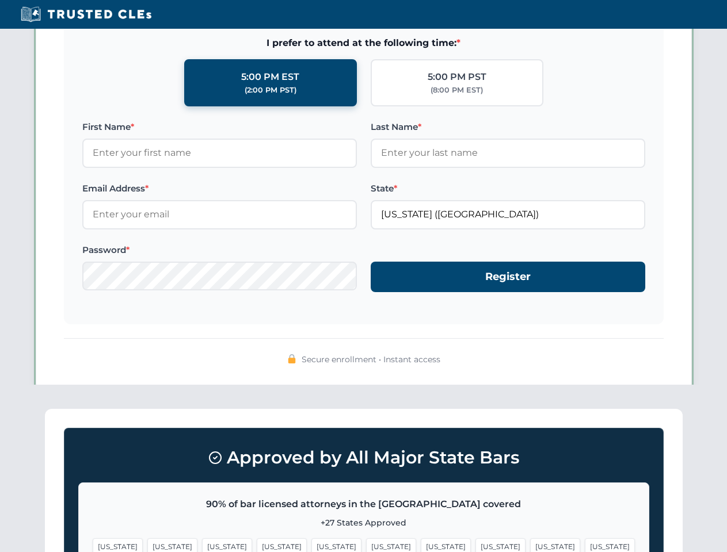  What do you see at coordinates (219, 250) in the screenshot?
I see `label: Password` at bounding box center [219, 250].